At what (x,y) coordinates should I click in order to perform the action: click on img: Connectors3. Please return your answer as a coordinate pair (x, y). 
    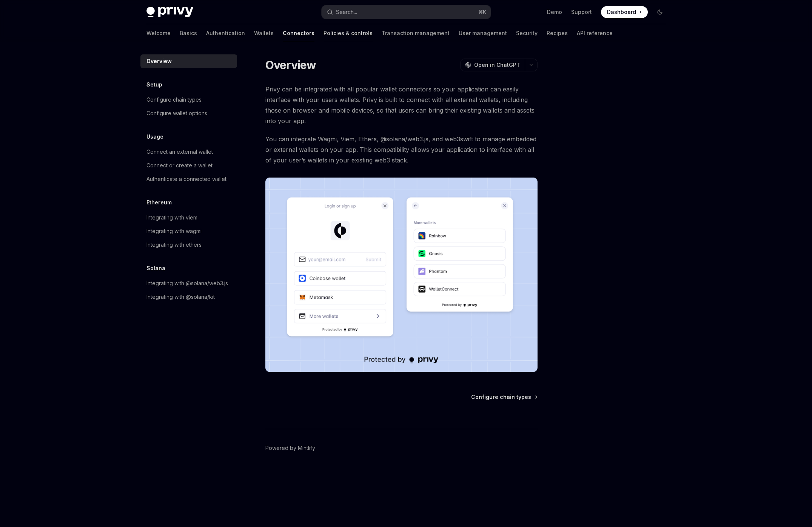
    Looking at the image, I should click on (401, 274).